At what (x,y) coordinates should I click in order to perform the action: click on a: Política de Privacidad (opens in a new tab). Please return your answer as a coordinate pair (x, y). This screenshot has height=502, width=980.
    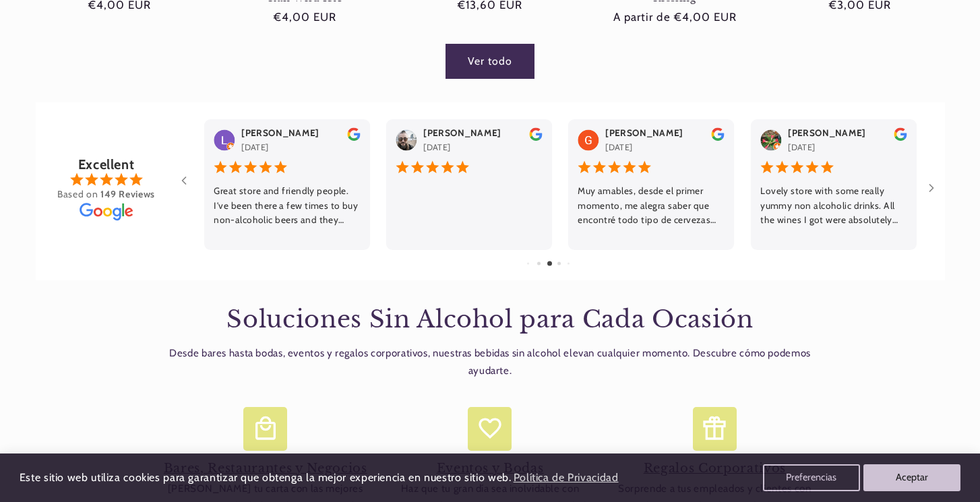
    Looking at the image, I should click on (566, 478).